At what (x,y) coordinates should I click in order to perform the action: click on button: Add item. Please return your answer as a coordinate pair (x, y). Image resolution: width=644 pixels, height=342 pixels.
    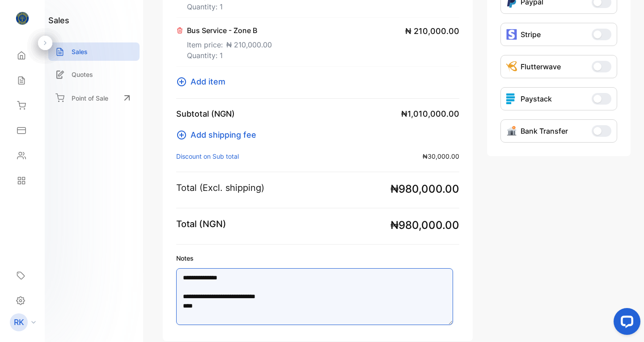
    Looking at the image, I should click on (203, 81).